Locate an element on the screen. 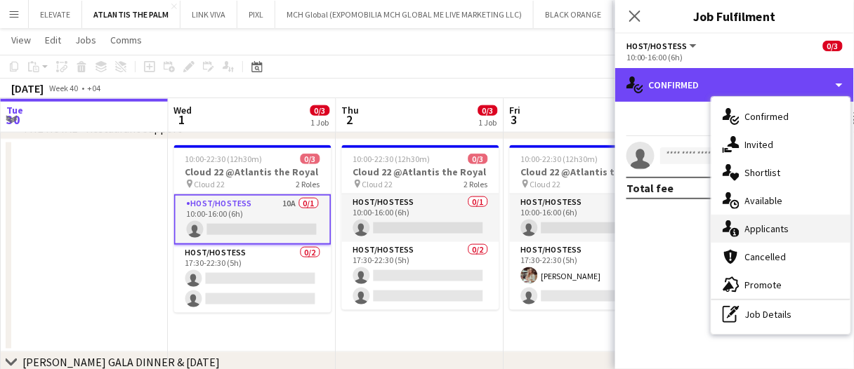  span: Applicants is located at coordinates (767, 229).